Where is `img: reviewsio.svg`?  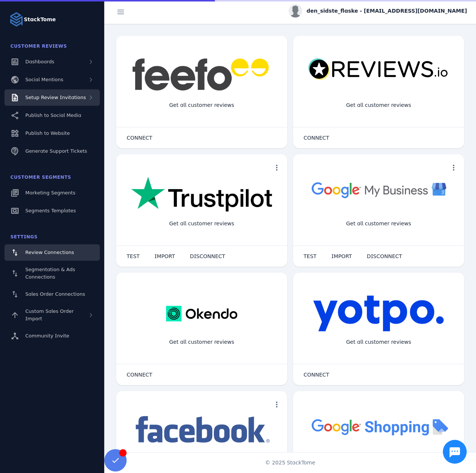
img: reviewsio.svg is located at coordinates (378, 70).